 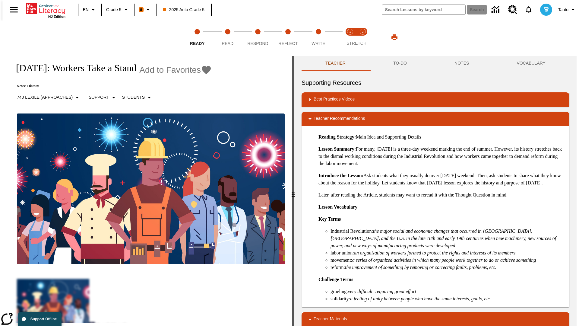 What do you see at coordinates (184, 10) in the screenshot?
I see `span: 2025 Auto Grade 5` at bounding box center [184, 10].